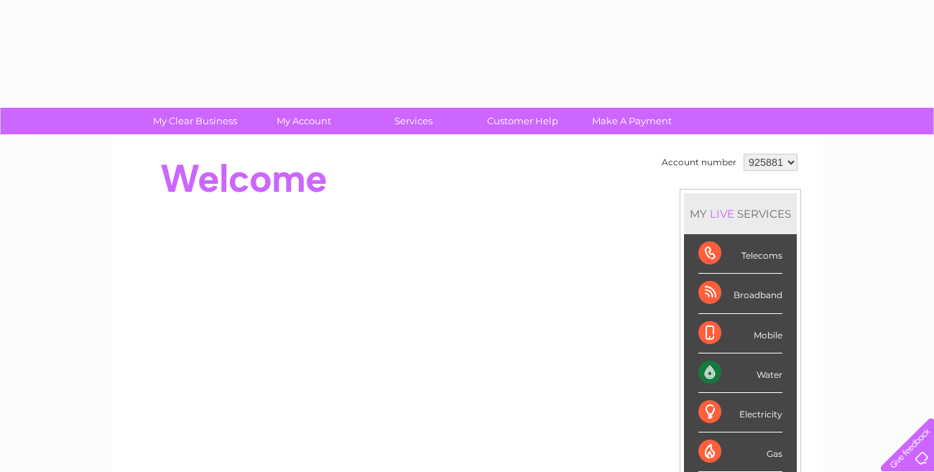  What do you see at coordinates (304, 121) in the screenshot?
I see `a: My Account` at bounding box center [304, 121].